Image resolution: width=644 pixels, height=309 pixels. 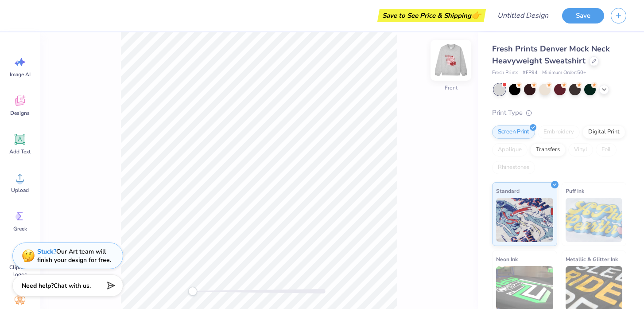 What do you see at coordinates (574, 191) in the screenshot?
I see `span: Puff Ink` at bounding box center [574, 191].